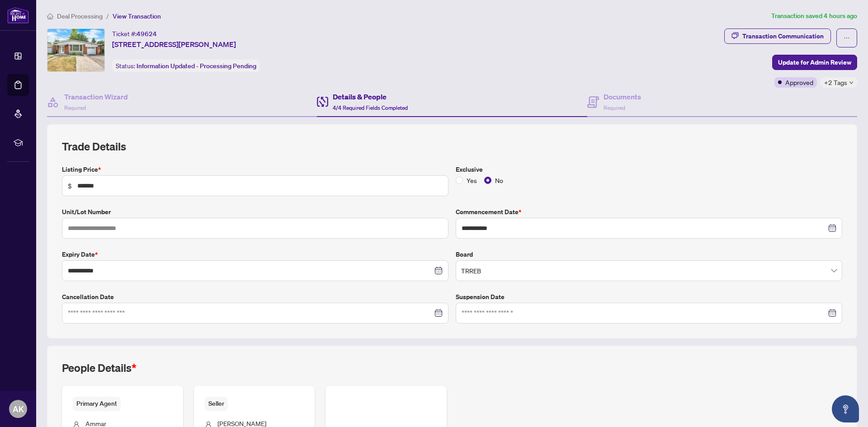 The width and height of the screenshot is (868, 427). Describe the element at coordinates (76, 50) in the screenshot. I see `img: IMG-E12356127_1.jpg` at that location.